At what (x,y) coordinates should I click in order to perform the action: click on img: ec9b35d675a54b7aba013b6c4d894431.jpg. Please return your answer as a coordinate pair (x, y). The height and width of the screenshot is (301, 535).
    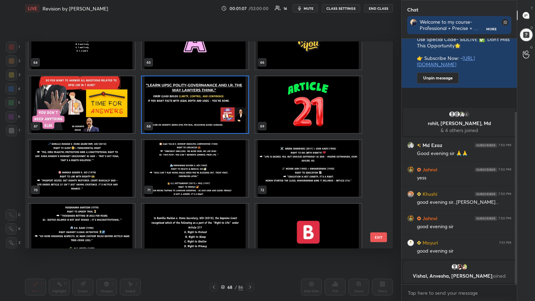
    Looking at the image, I should click on (465, 267).